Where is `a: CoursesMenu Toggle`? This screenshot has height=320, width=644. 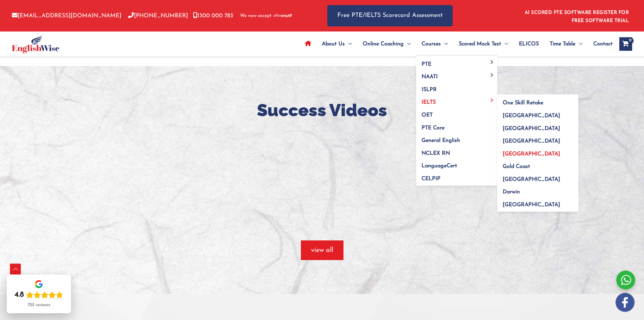
a: CoursesMenu Toggle is located at coordinates (435, 44).